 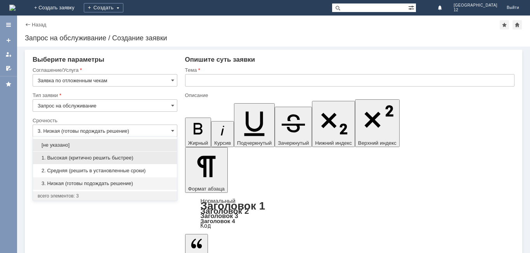 I want to click on span: Расширенный поиск, so click(x=412, y=7).